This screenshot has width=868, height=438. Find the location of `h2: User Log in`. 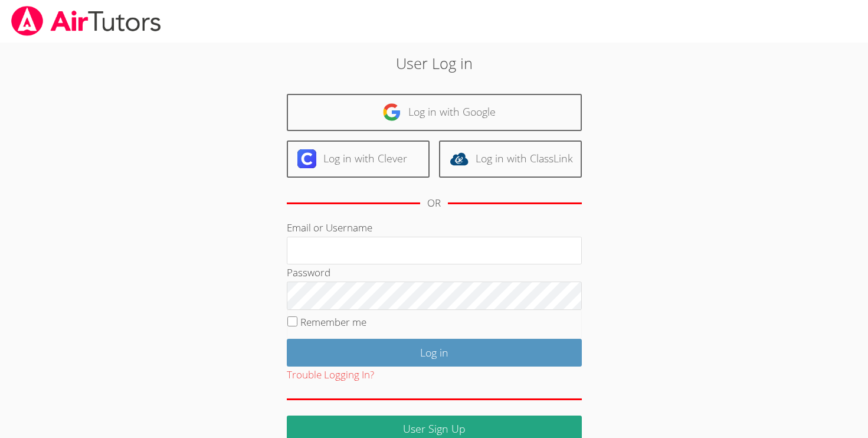

h2: User Log in is located at coordinates (434, 63).